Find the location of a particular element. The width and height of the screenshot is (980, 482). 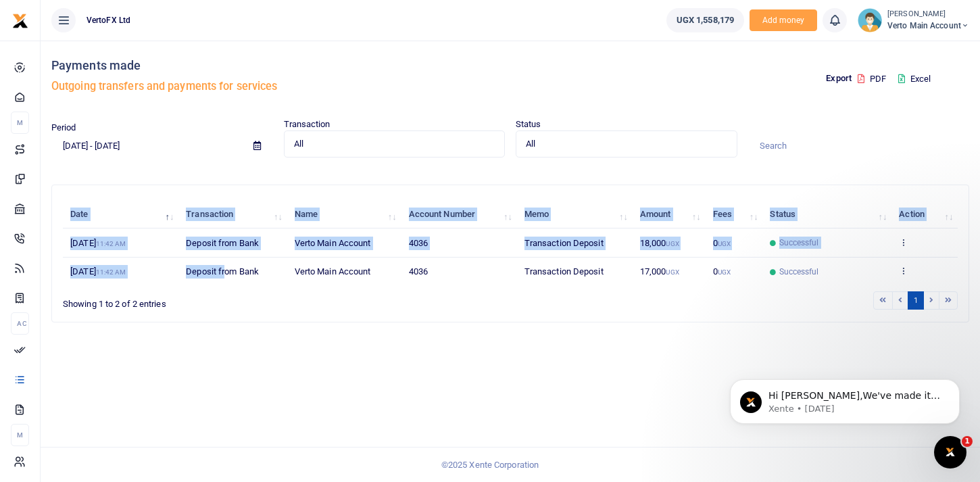

button: Excel is located at coordinates (914, 79).